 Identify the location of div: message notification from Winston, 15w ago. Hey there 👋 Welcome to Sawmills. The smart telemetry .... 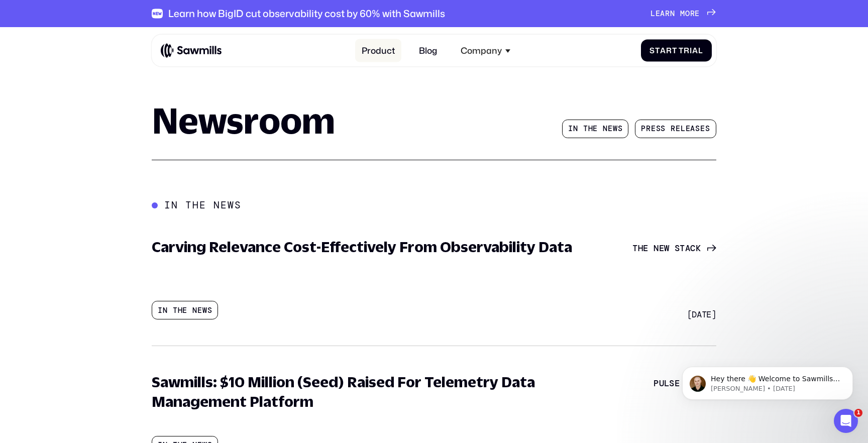
(101, 38).